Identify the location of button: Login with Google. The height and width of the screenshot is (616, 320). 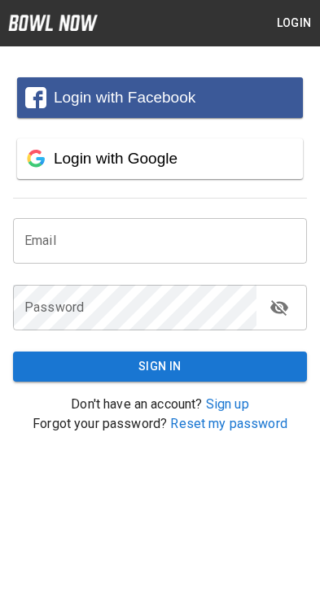
(159, 159).